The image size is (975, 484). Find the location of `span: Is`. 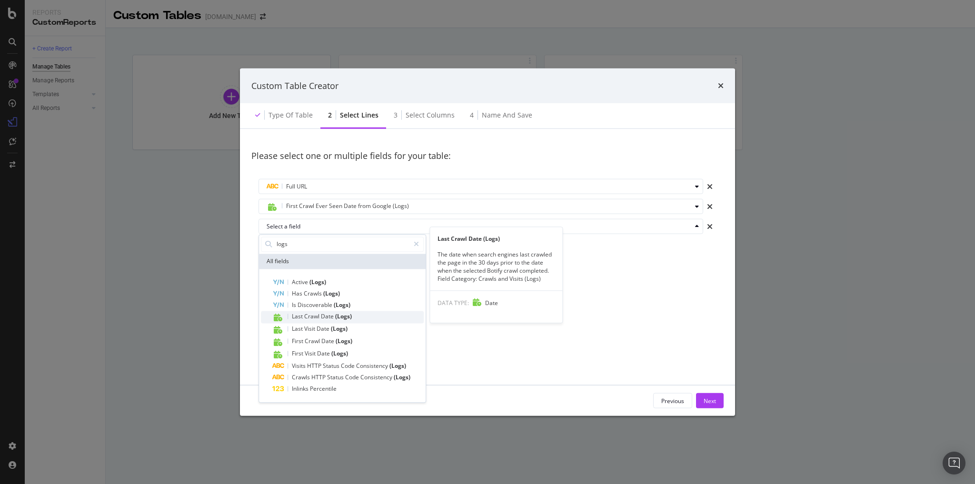

span: Is is located at coordinates (295, 305).